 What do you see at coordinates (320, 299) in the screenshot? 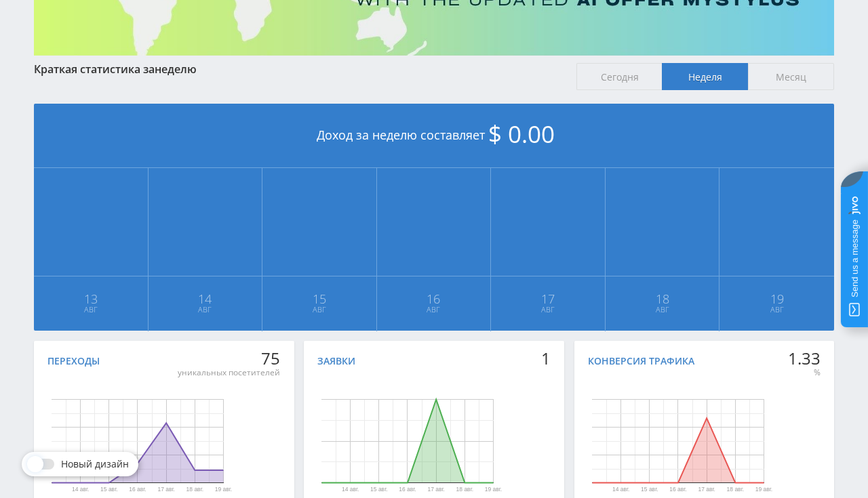
I see `span: 15` at bounding box center [320, 299].